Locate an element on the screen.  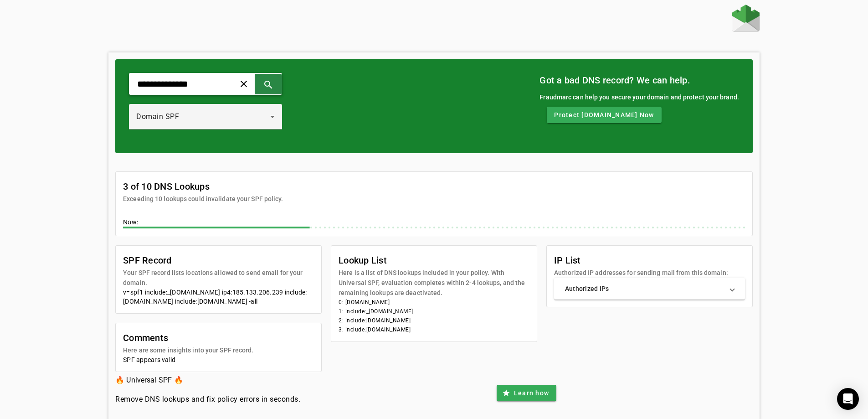
mat-card-subtitle: Here are some insights into your SPF record. is located at coordinates (189, 350).